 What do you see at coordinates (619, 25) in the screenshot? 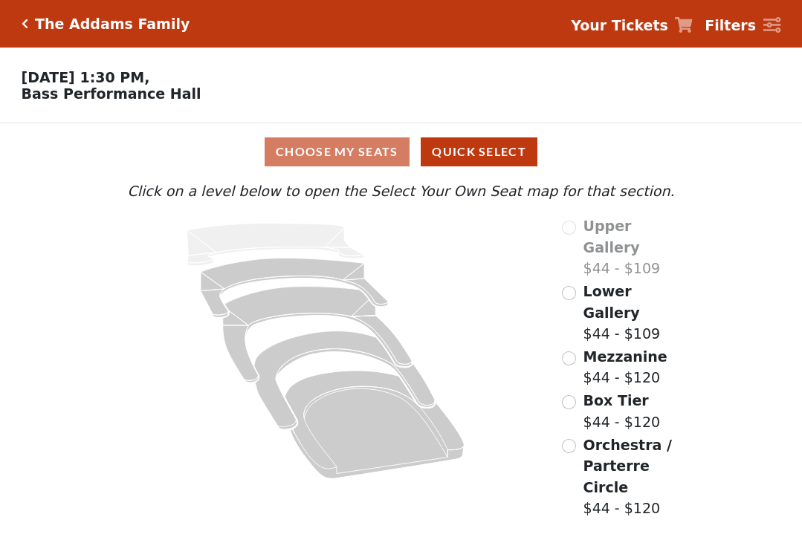
I see `strong: Your Tickets` at bounding box center [619, 25].